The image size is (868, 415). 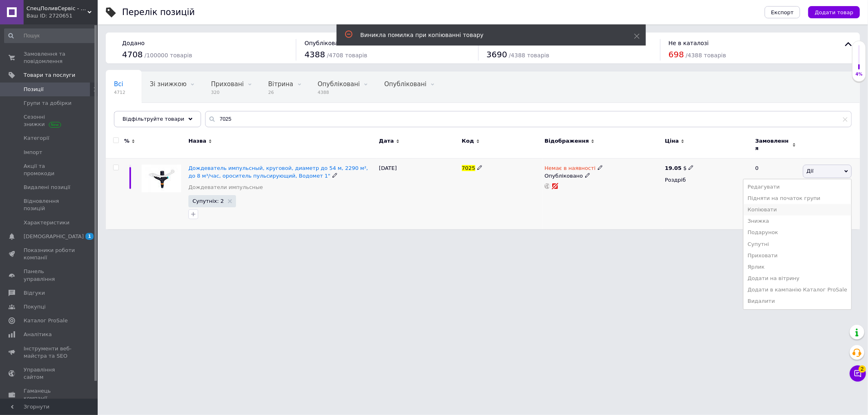 What do you see at coordinates (797, 245) in the screenshot?
I see `li: Супутні` at bounding box center [797, 245].